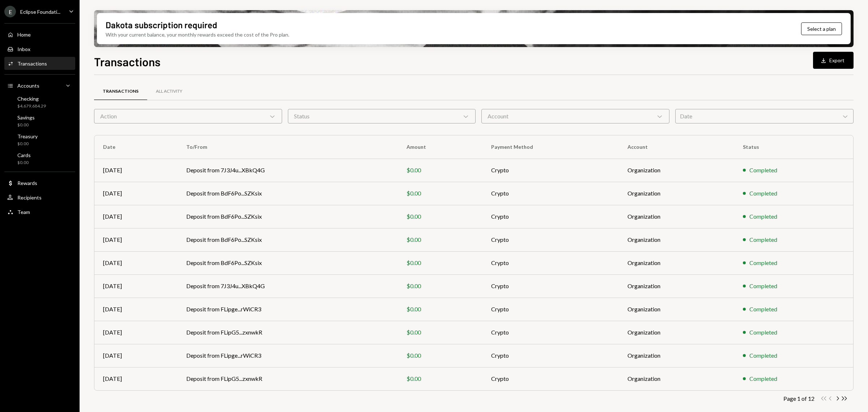  Describe the element at coordinates (10, 11) in the screenshot. I see `div: E` at that location.